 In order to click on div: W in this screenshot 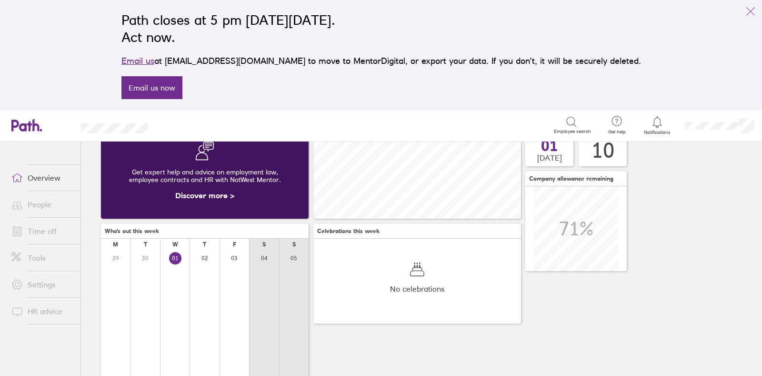, I will do `click(175, 244)`.